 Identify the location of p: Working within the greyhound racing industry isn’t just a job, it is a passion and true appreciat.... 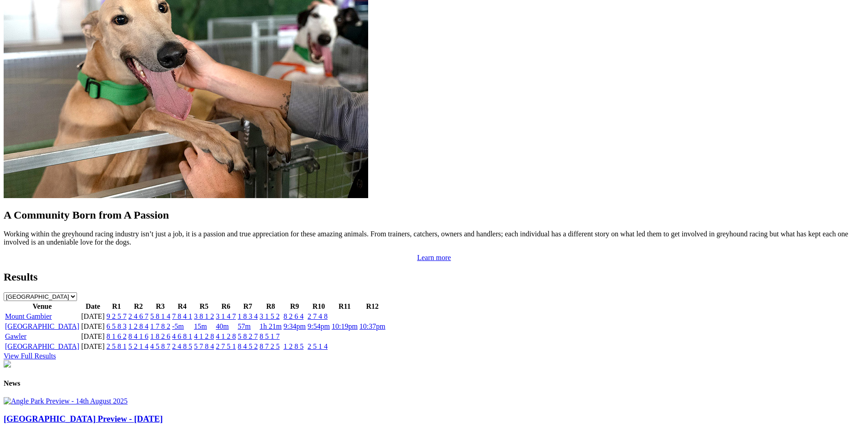
(433, 238).